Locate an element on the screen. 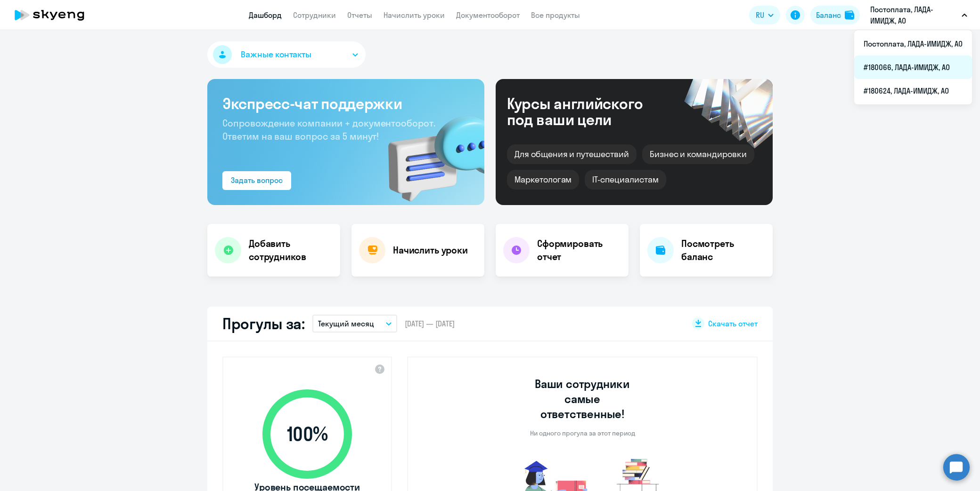 The height and width of the screenshot is (491, 980). a: Все продукты is located at coordinates (555, 15).